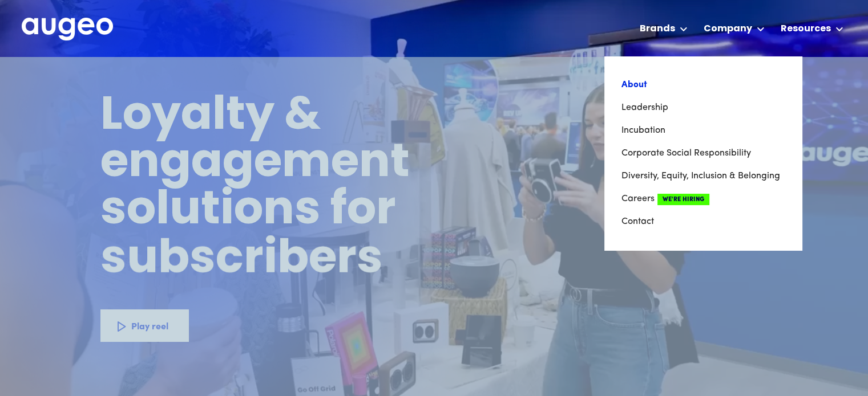  What do you see at coordinates (67, 29) in the screenshot?
I see `img: Augeo's full logo in white.` at bounding box center [67, 29].